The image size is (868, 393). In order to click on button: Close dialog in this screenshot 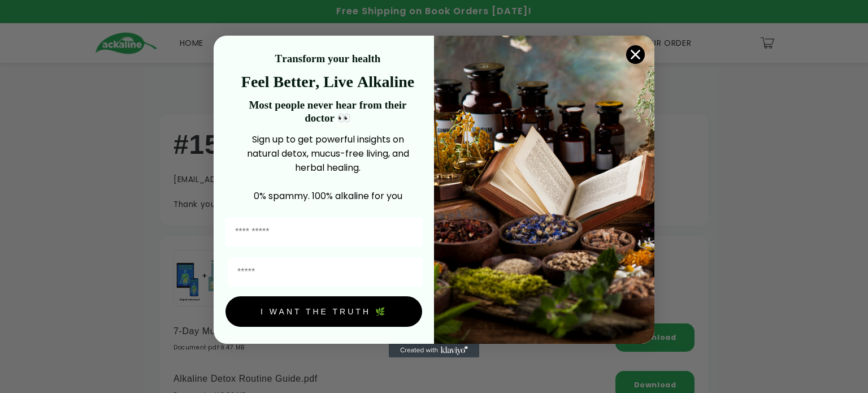, I will do `click(635, 54)`.